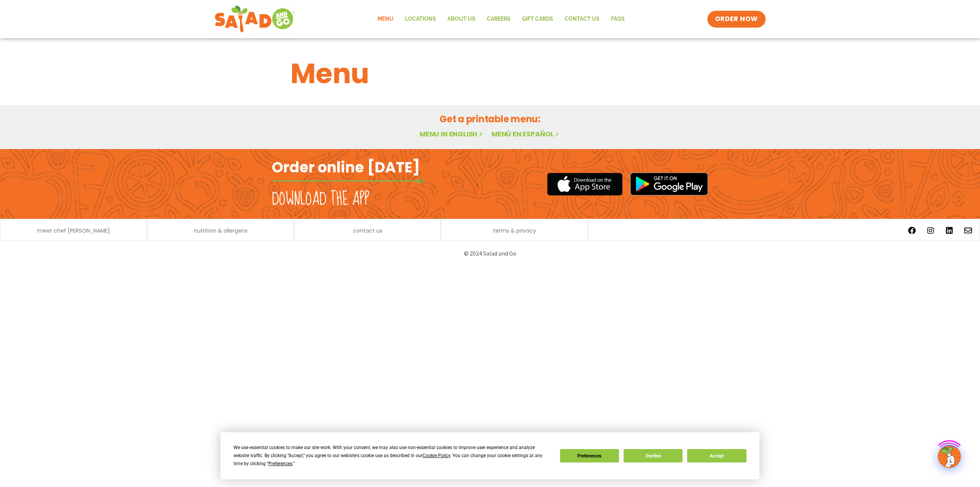 This screenshot has height=487, width=980. Describe the element at coordinates (490, 118) in the screenshot. I see `h2: Get a printable menu:` at that location.